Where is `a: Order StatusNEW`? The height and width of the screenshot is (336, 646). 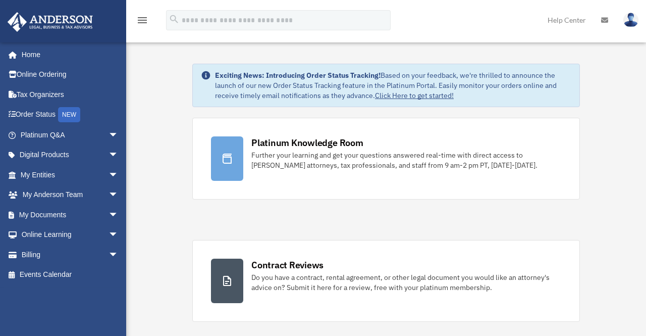
a: Order StatusNEW is located at coordinates (70, 115).